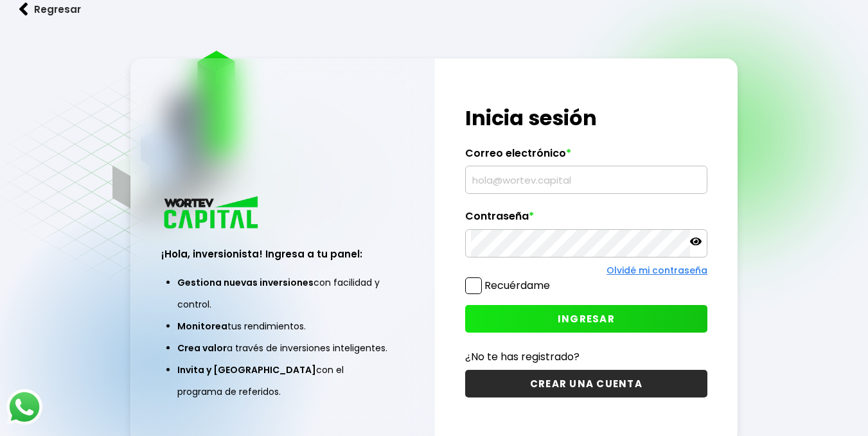 Image resolution: width=868 pixels, height=436 pixels. I want to click on img: flecha izquierda, so click(24, 9).